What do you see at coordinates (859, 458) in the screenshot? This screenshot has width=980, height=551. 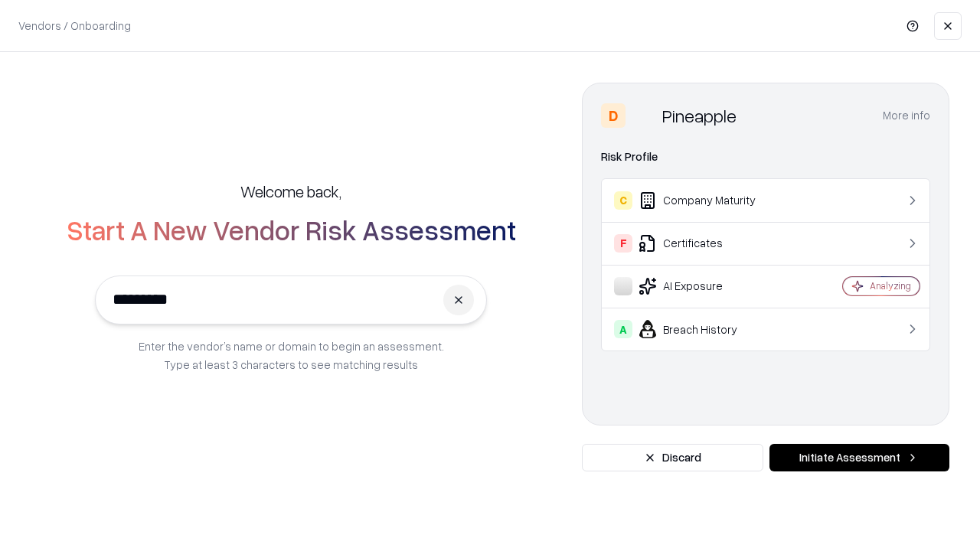 I see `button: Initiate Assessment` at bounding box center [859, 458].